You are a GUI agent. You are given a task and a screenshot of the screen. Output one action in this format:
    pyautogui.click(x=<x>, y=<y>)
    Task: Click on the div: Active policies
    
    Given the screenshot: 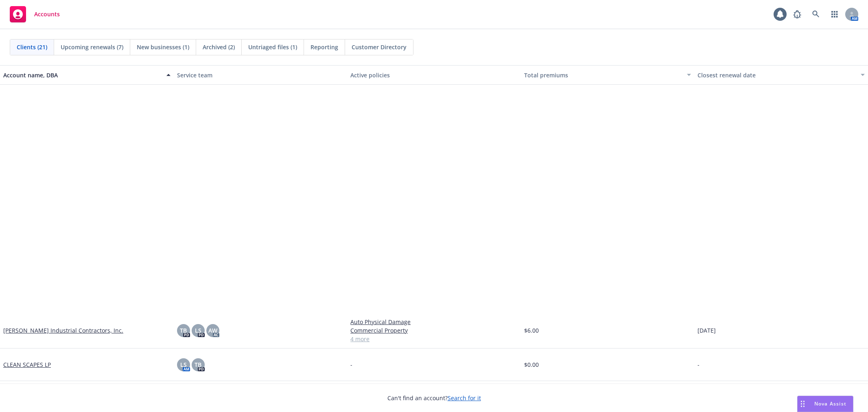 What is the action you would take?
    pyautogui.click(x=434, y=75)
    